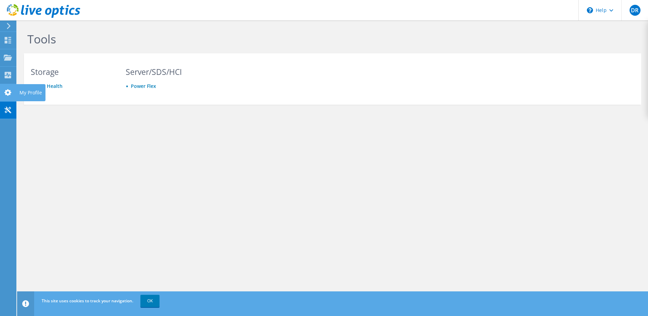  Describe the element at coordinates (150, 301) in the screenshot. I see `a: OK` at that location.